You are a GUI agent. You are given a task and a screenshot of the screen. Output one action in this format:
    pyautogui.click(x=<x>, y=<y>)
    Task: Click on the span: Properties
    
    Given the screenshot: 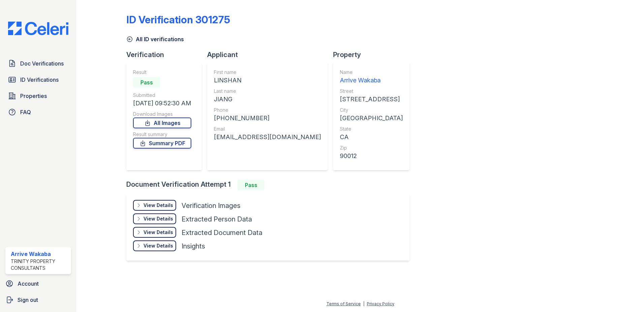 What is the action you would take?
    pyautogui.click(x=33, y=96)
    